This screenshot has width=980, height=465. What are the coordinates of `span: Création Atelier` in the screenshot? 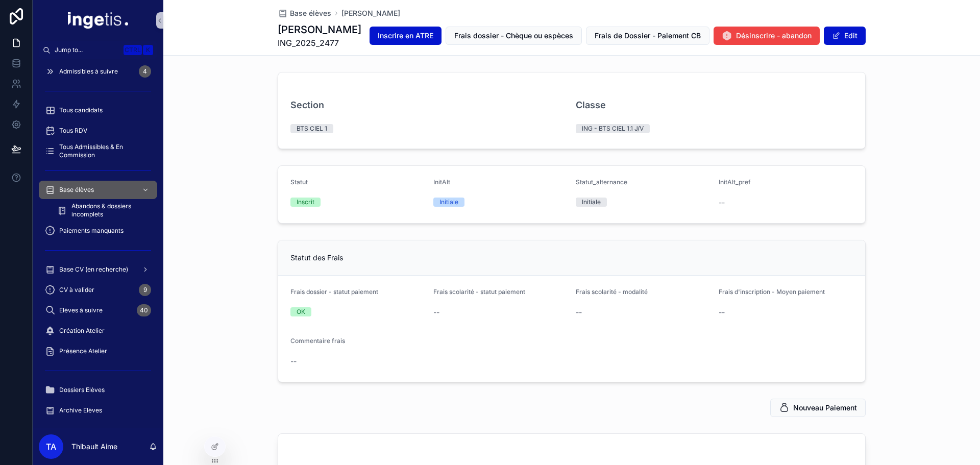 It's located at (82, 331).